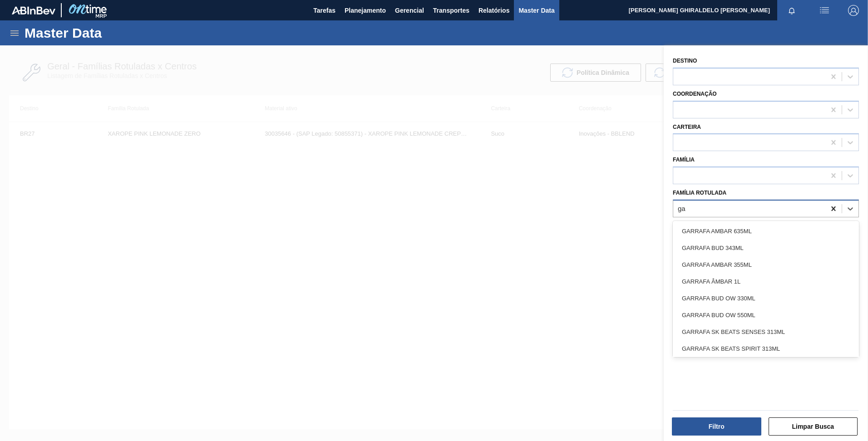 The width and height of the screenshot is (868, 441). What do you see at coordinates (766, 348) in the screenshot?
I see `div: GARRAFA SK BEATS SPIRIT 313ML` at bounding box center [766, 348].